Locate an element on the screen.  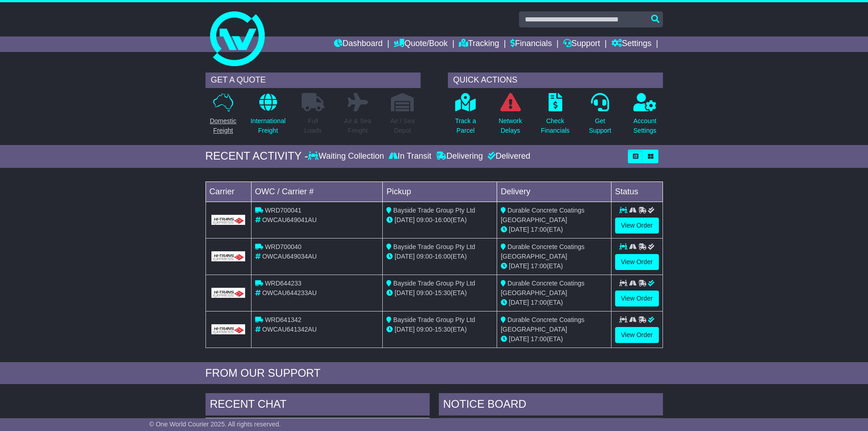
div: RECENT ACTIVITY - is located at coordinates (257, 156).